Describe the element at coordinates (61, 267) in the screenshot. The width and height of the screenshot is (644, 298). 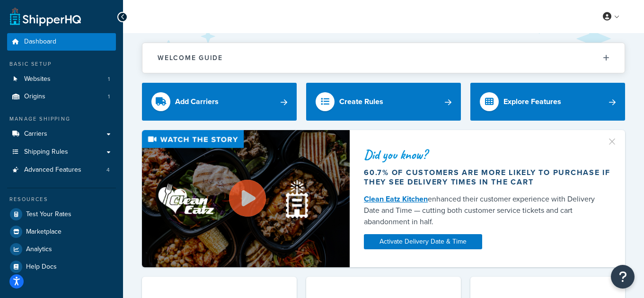
I see `a: Help Docs` at that location.